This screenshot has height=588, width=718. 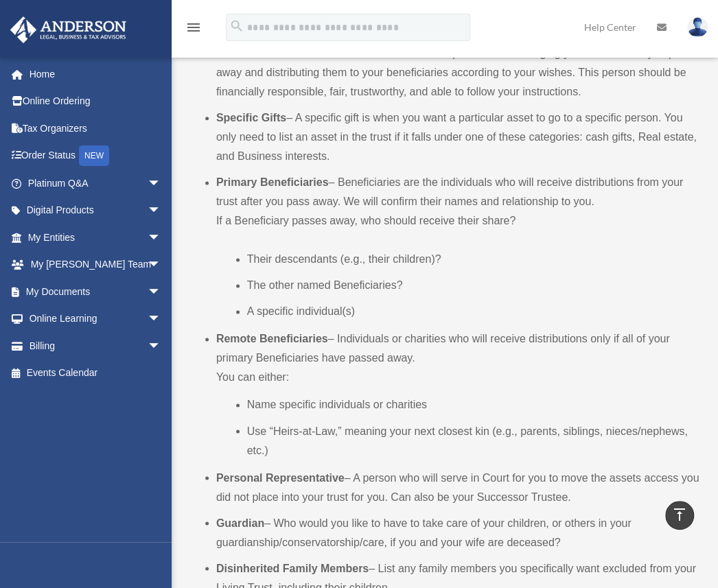 I want to click on li: Name specific individuals or charities, so click(x=473, y=405).